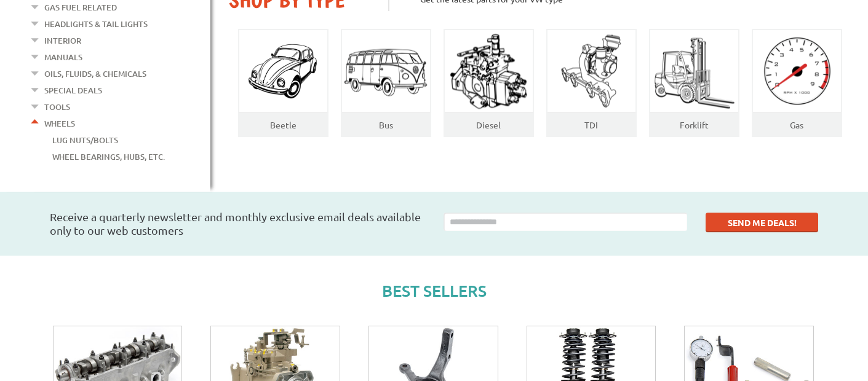 This screenshot has width=868, height=381. Describe the element at coordinates (796, 71) in the screenshot. I see `img: Gas` at that location.